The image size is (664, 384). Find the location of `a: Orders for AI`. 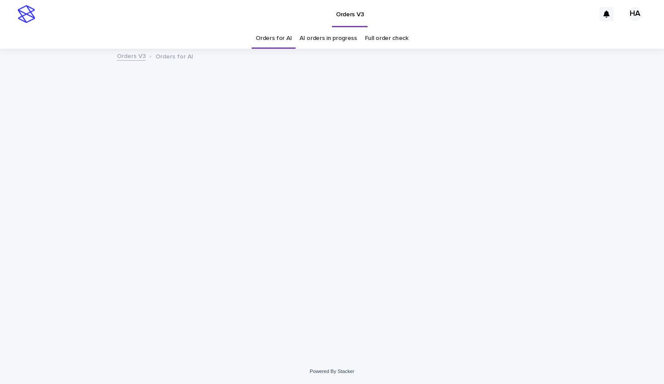

a: Orders for AI is located at coordinates (274, 38).